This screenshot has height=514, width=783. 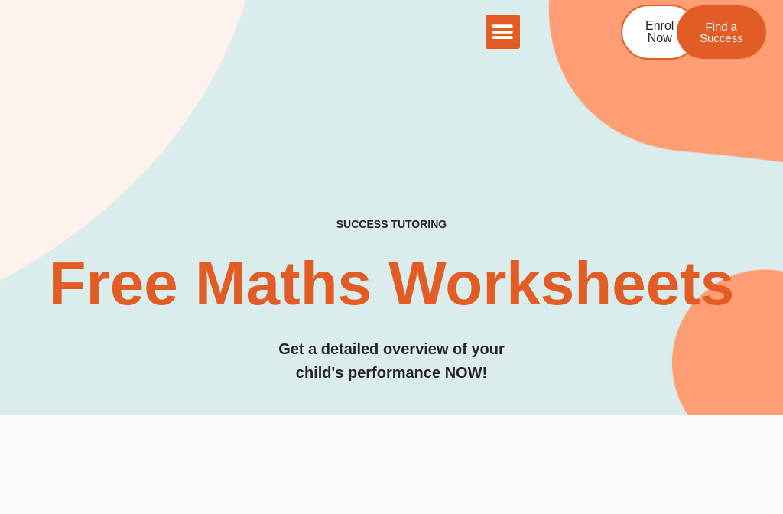 I want to click on h3: Get a detailed overview of your child's performance NOW!, so click(x=392, y=361).